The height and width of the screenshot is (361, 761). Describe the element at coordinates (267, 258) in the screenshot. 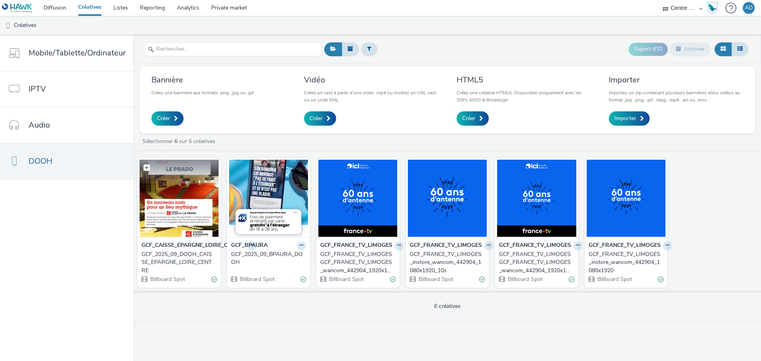

I see `div: GCF_2025_09_BPAURA_DOOH` at that location.